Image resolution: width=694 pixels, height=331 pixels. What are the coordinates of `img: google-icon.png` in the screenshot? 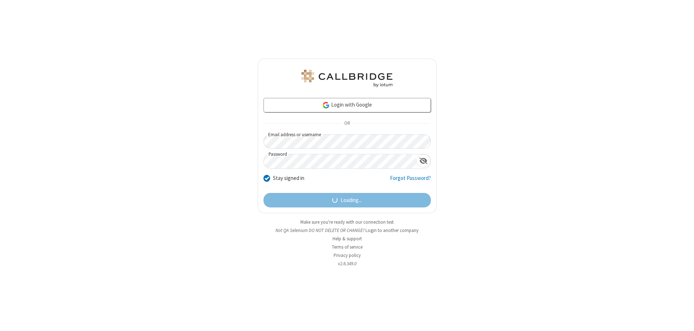 It's located at (326, 105).